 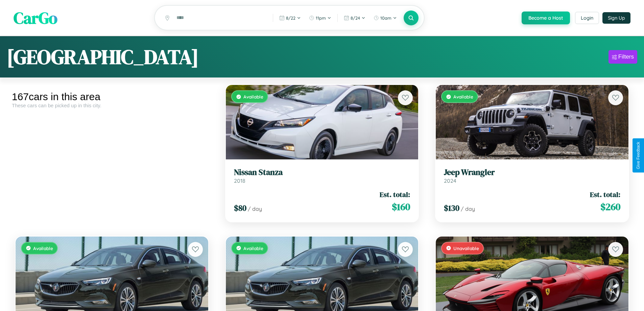 I want to click on button: Become a Host, so click(x=545, y=18).